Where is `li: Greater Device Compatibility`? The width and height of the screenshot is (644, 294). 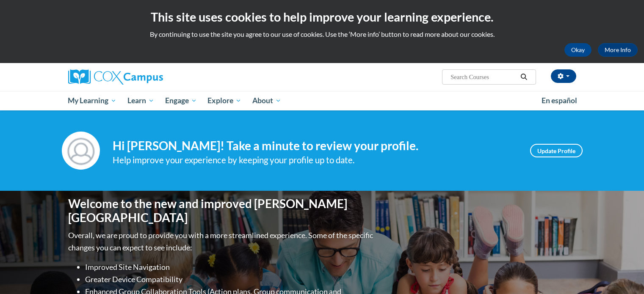
li: Greater Device Compatibility is located at coordinates (230, 279).